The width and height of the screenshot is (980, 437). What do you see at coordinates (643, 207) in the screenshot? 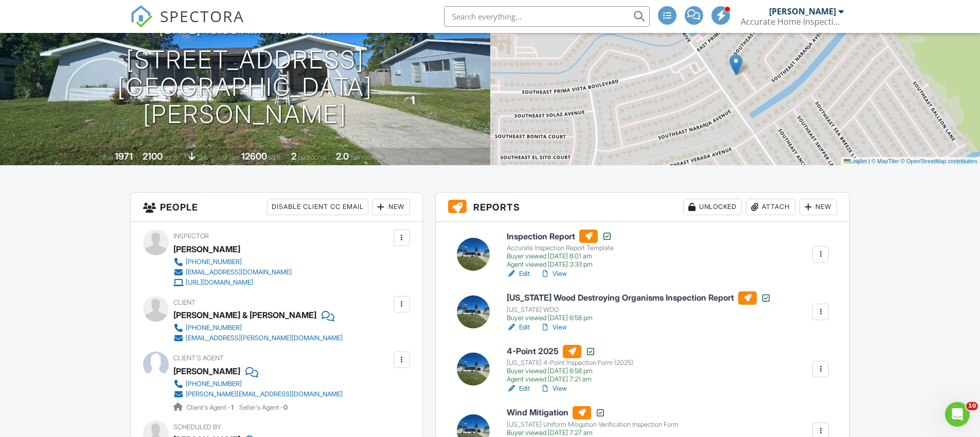
I see `h3: Reports` at bounding box center [643, 207].